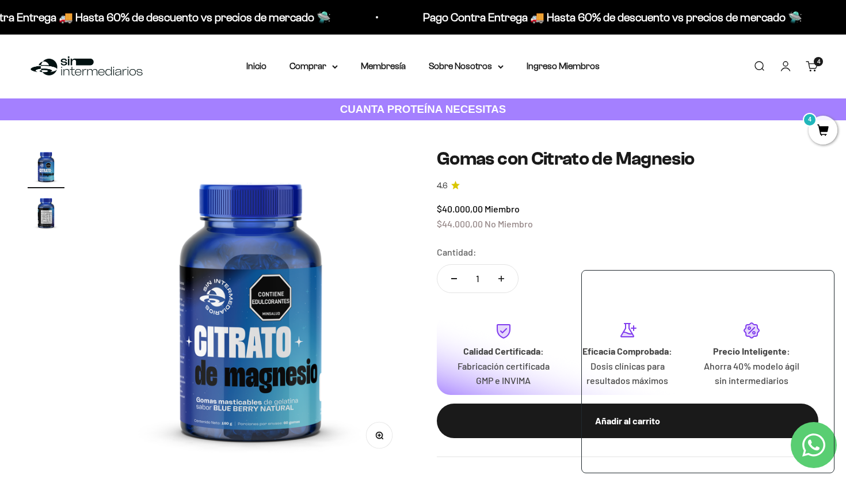 This screenshot has width=846, height=479. I want to click on mark: 4, so click(810, 120).